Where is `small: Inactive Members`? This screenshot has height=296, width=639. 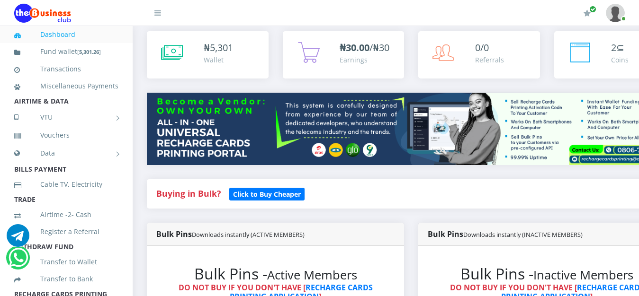
small: Inactive Members is located at coordinates (583, 275).